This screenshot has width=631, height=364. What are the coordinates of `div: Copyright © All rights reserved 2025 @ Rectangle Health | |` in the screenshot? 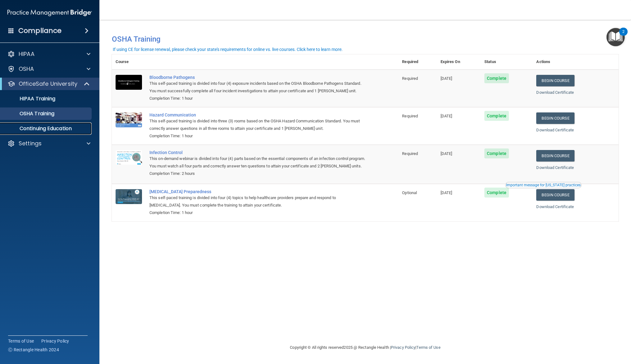 It's located at (365, 347).